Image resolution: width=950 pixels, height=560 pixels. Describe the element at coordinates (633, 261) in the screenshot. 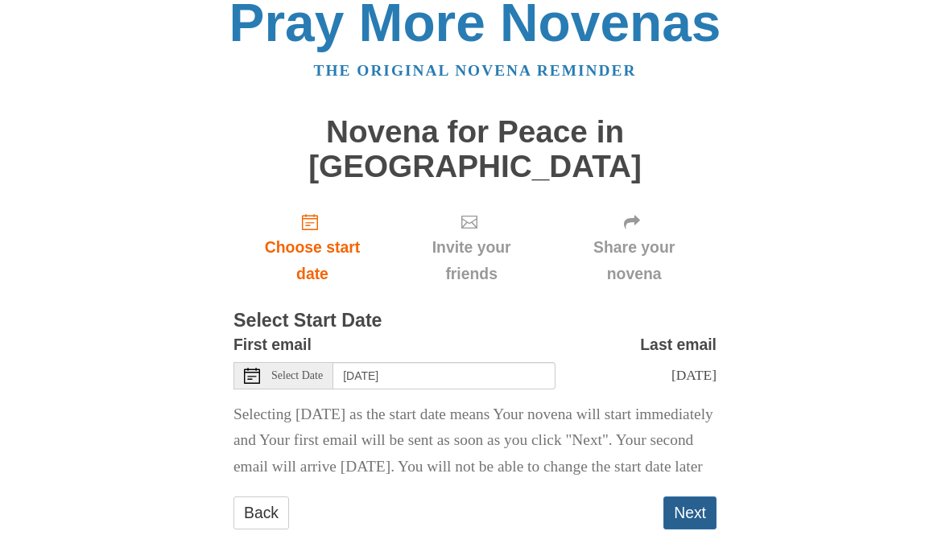

I see `span: Share your novena` at that location.